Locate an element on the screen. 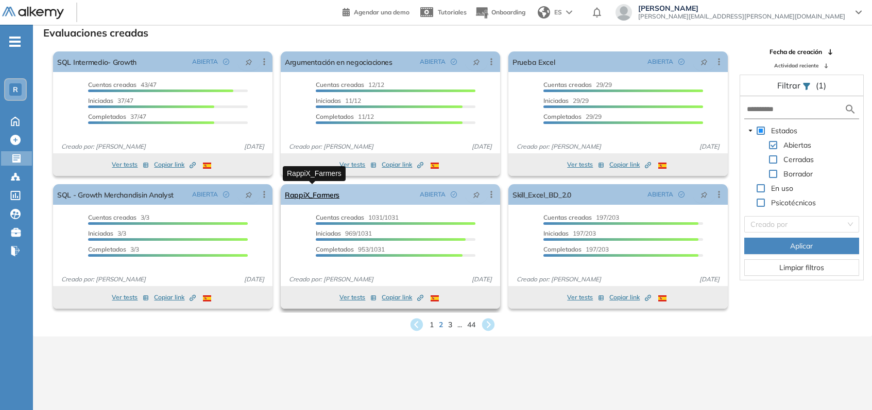 The width and height of the screenshot is (872, 410). span: Actividad reciente is located at coordinates (796, 65).